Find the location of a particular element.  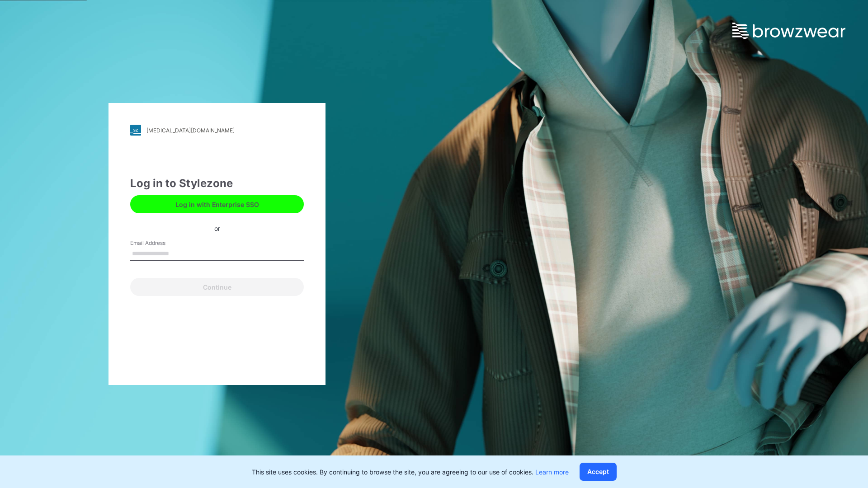

label: Email Address is located at coordinates (162, 243).